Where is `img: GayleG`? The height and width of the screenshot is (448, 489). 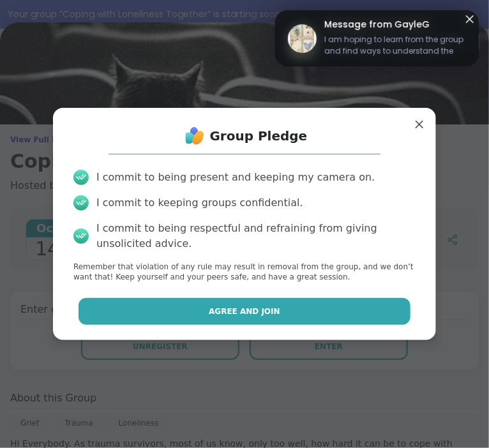 img: GayleG is located at coordinates (302, 38).